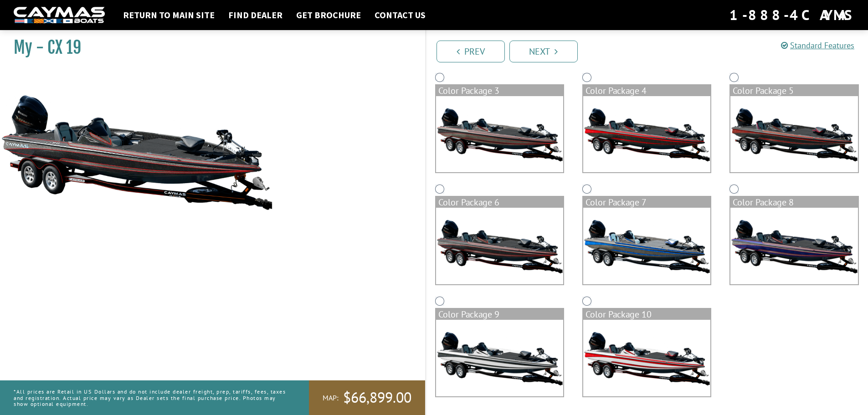  What do you see at coordinates (647, 202) in the screenshot?
I see `div: Color Package 7` at bounding box center [647, 202].